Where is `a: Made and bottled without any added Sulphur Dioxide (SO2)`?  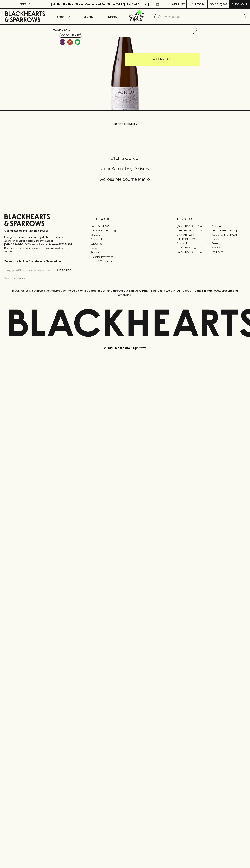 a: Made and bottled without any added Sulphur Dioxide (SO2) is located at coordinates (70, 42).